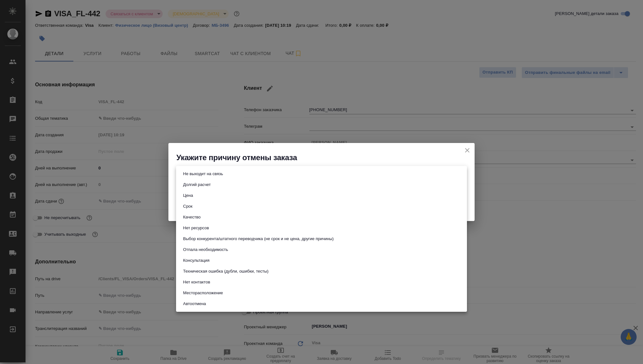 This screenshot has height=364, width=643. Describe the element at coordinates (205, 250) in the screenshot. I see `button: Отпала необходимость` at that location.